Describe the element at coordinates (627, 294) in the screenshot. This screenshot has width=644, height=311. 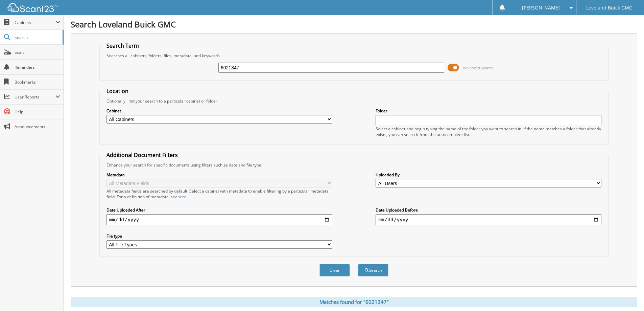
I see `div: Chat Widget` at that location.